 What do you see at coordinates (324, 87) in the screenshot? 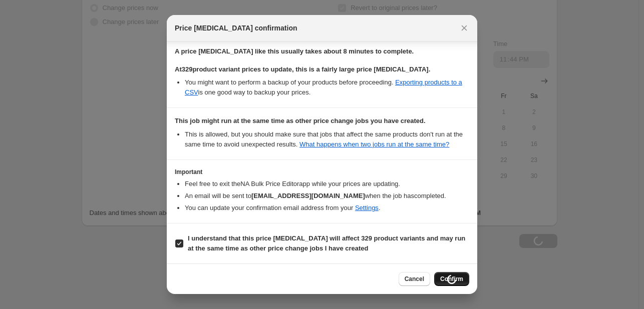
I see `a: Exporting products to a CSV` at bounding box center [324, 87].